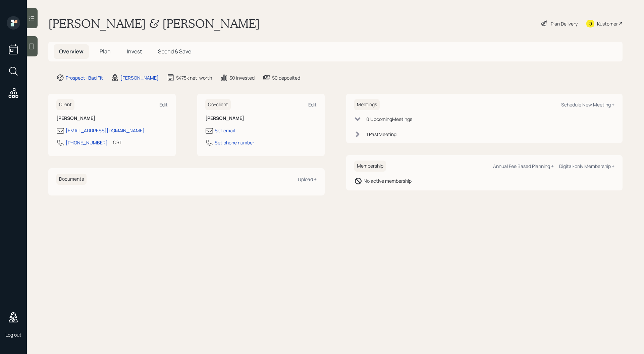  Describe the element at coordinates (588, 104) in the screenshot. I see `div: Schedule New Meeting +` at that location.